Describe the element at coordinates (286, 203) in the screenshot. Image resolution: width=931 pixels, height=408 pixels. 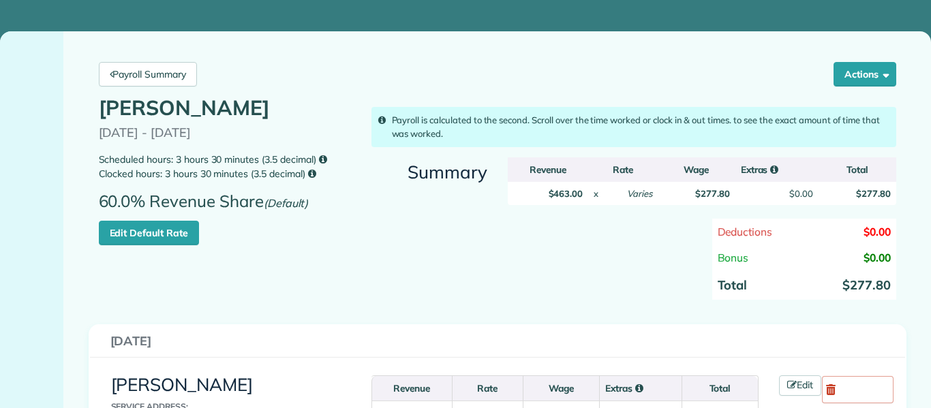
I see `em: (Default)` at that location.